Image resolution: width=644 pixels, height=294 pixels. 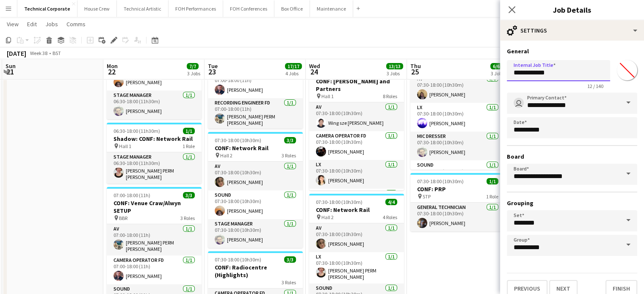 What do you see at coordinates (496, 66) in the screenshot?
I see `span: 6/6` at bounding box center [496, 66].